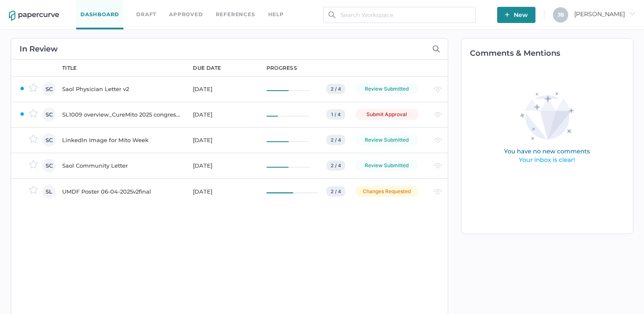  What do you see at coordinates (632, 14) in the screenshot?
I see `i: arrow_right` at bounding box center [632, 14].